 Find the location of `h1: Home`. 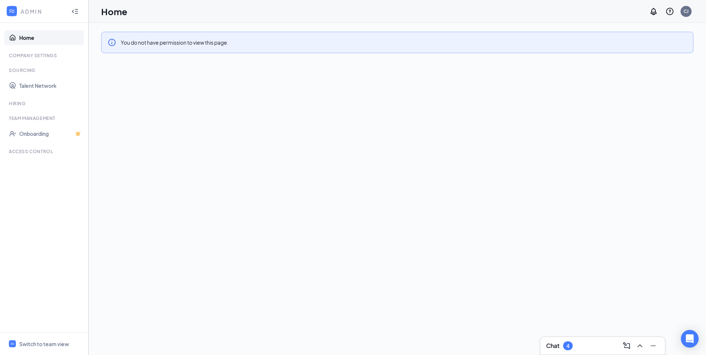

h1: Home is located at coordinates (114, 11).